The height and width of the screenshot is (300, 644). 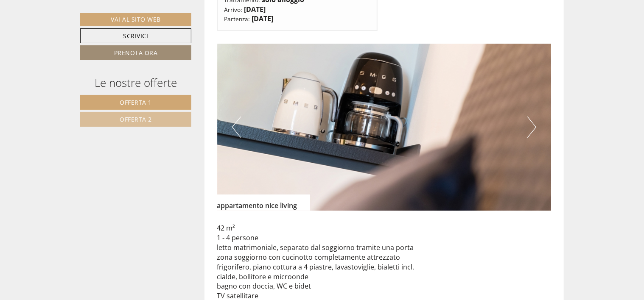 What do you see at coordinates (532, 127) in the screenshot?
I see `button: Next` at bounding box center [532, 127].